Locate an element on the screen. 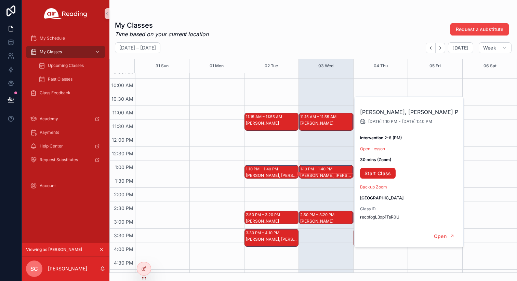 The width and height of the screenshot is (517, 281). button: 03 Wed is located at coordinates (326, 66).